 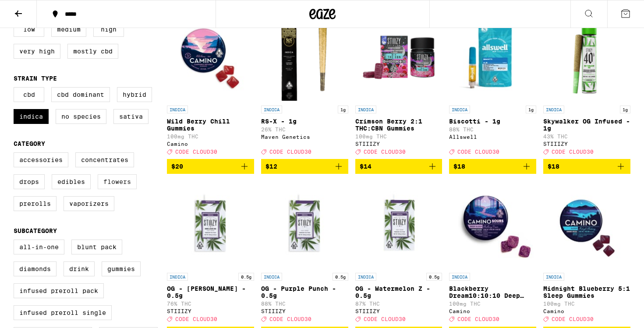 What do you see at coordinates (586, 125) in the screenshot?
I see `p: Skywalker OG Infused - 1g` at bounding box center [586, 125].